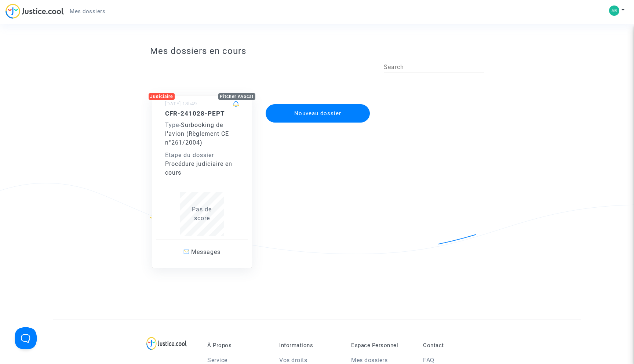 The image size is (634, 364). What do you see at coordinates (454, 345) in the screenshot?
I see `p: Contact` at bounding box center [454, 345].